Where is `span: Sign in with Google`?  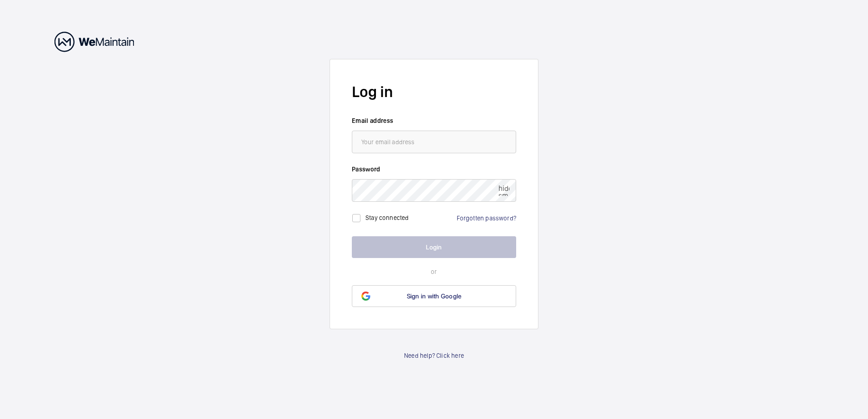 span: Sign in with Google is located at coordinates (434, 296).